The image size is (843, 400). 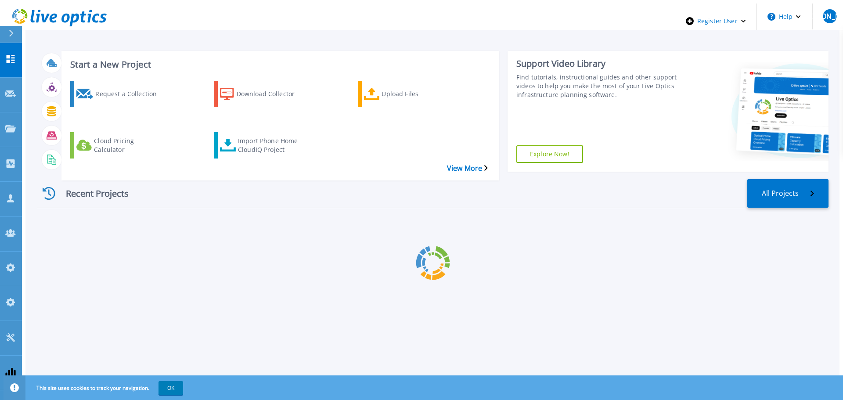 What do you see at coordinates (279, 65) in the screenshot?
I see `h3: Start a New Project` at bounding box center [279, 65].